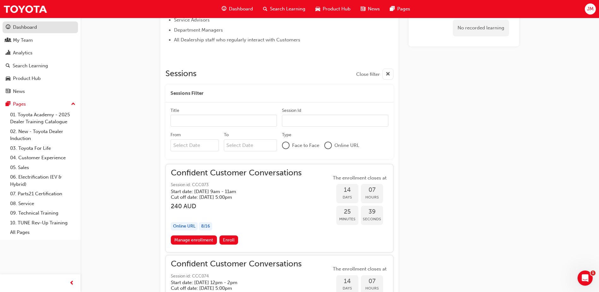  Describe the element at coordinates (23, 40) in the screenshot. I see `div: My Team` at that location.